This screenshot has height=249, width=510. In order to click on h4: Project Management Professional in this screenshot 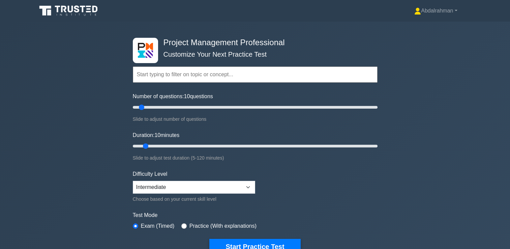, I will do `click(252, 42)`.